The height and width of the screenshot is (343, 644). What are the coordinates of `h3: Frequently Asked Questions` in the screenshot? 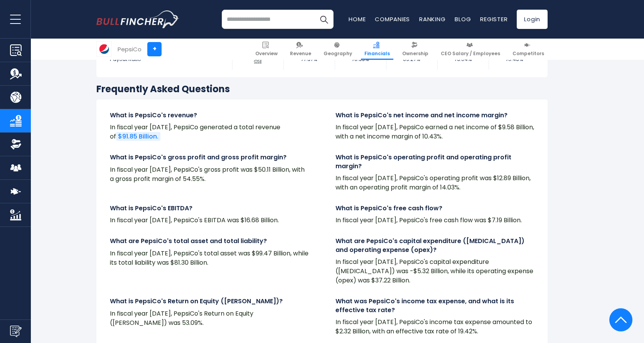 It's located at (322, 89).